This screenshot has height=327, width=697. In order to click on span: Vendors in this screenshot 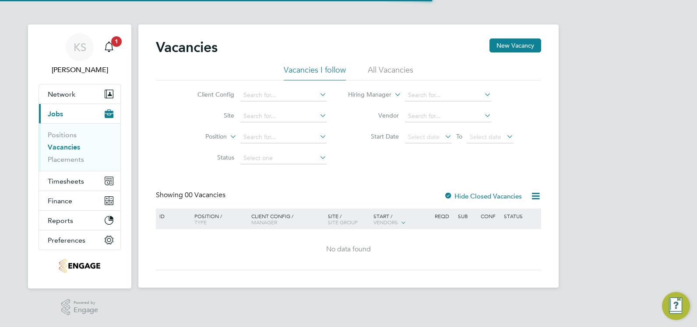, I will do `click(386, 222)`.